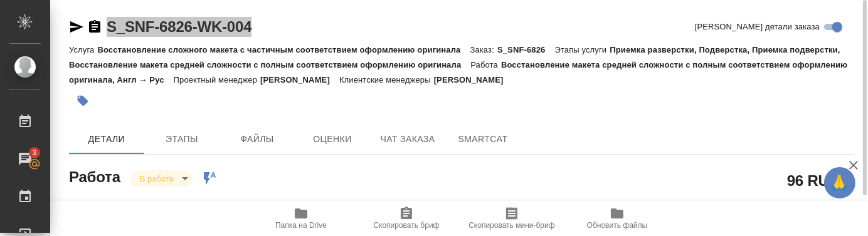 The height and width of the screenshot is (236, 868). Describe the element at coordinates (386, 80) in the screenshot. I see `p: Клиентские менеджеры` at that location.